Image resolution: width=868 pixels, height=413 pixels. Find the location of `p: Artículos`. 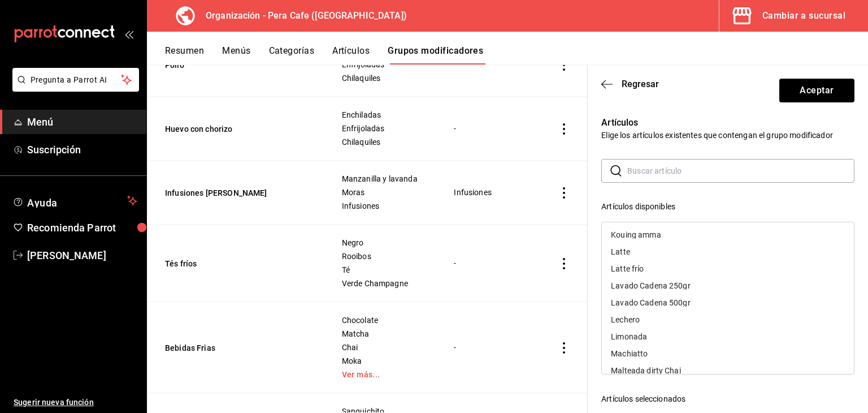

p: Artículos is located at coordinates (728, 123).